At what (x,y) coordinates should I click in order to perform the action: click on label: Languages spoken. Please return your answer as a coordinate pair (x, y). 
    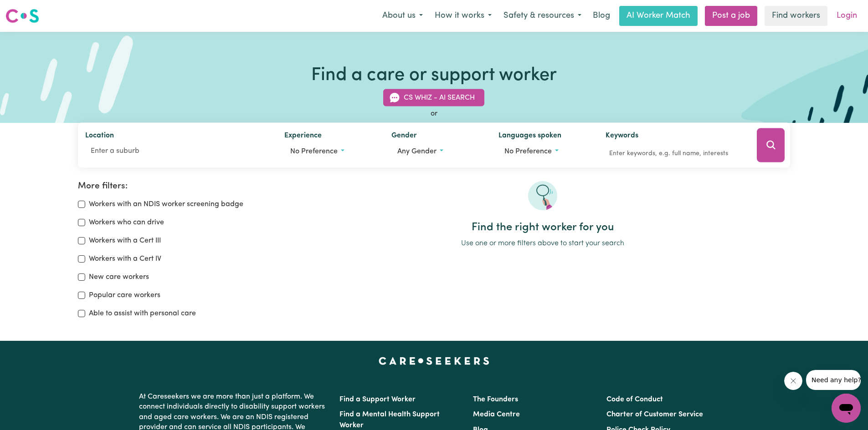
    Looking at the image, I should click on (530, 137).